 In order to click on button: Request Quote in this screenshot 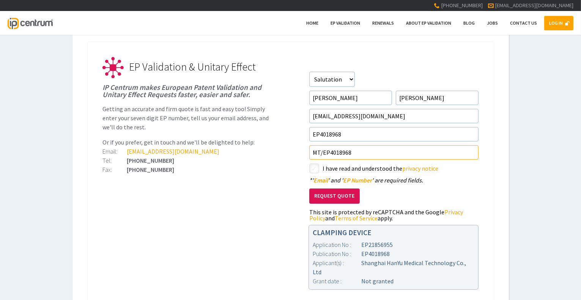, I will do `click(334, 196)`.